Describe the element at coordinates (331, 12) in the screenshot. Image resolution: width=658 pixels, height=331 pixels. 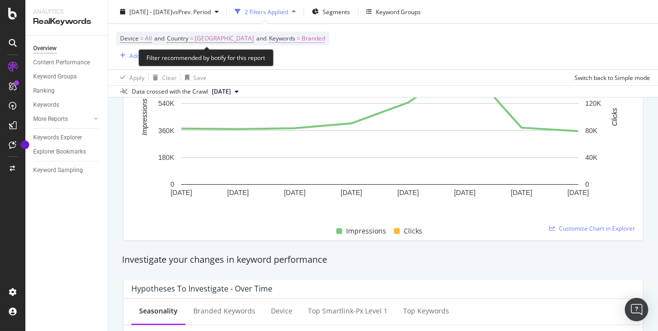
I see `button: Segments` at that location.